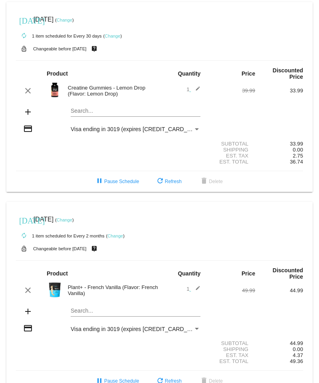 The width and height of the screenshot is (319, 383). What do you see at coordinates (55, 289) in the screenshot?
I see `img: Image-1-Carousel-Plant-Vanilla-no-badge-Transp.png` at bounding box center [55, 289].